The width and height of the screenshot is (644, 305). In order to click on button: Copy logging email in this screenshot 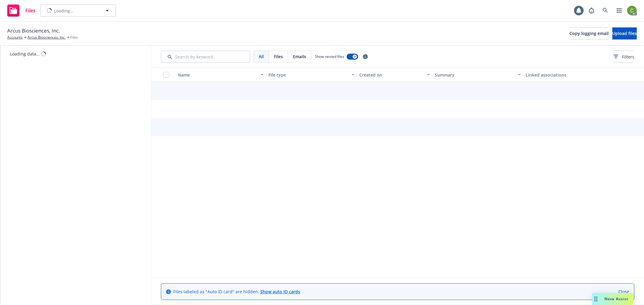, I will do `click(589, 34)`.